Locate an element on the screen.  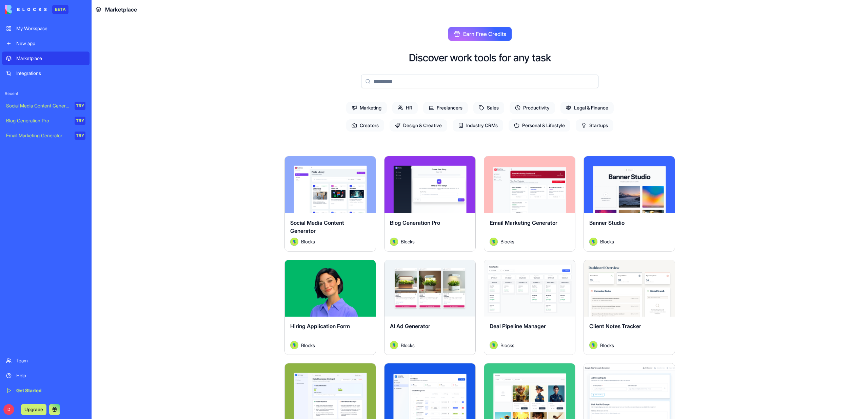
a: My Workspace is located at coordinates (46, 29).